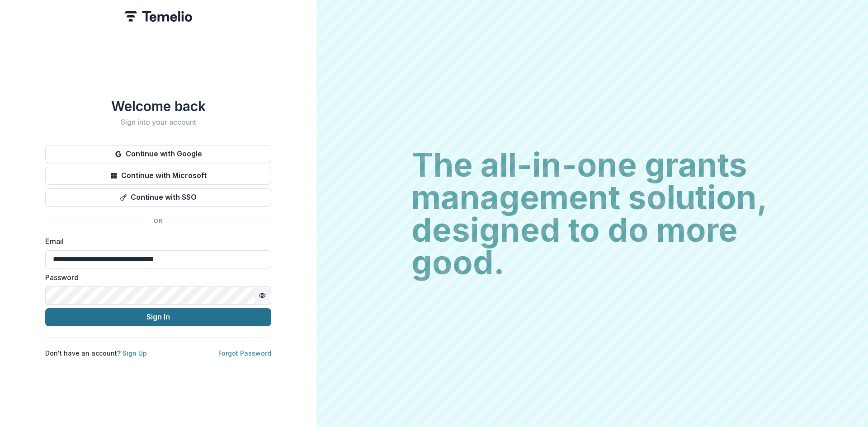 The width and height of the screenshot is (868, 427). What do you see at coordinates (158, 122) in the screenshot?
I see `h2: Sign into your account` at bounding box center [158, 122].